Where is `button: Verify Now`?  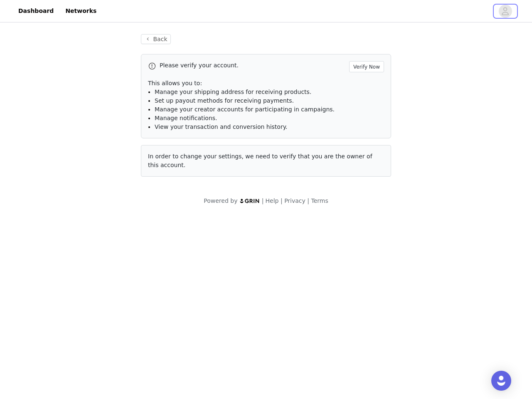 button: Verify Now is located at coordinates (366, 66).